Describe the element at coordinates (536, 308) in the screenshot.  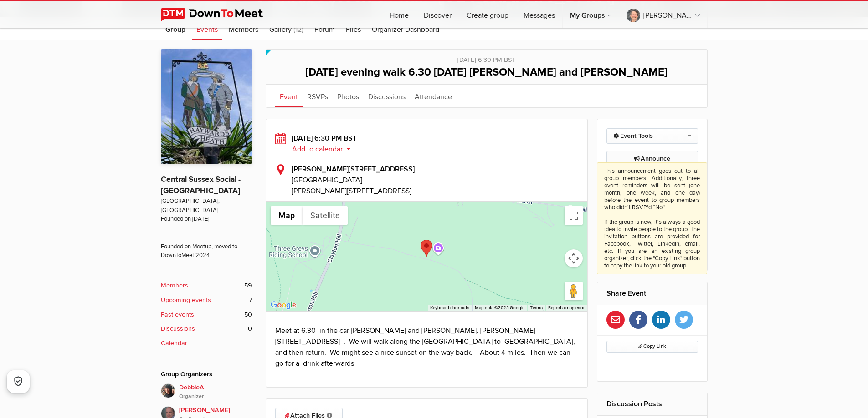
I see `a: Terms (opens in new tab)` at that location.